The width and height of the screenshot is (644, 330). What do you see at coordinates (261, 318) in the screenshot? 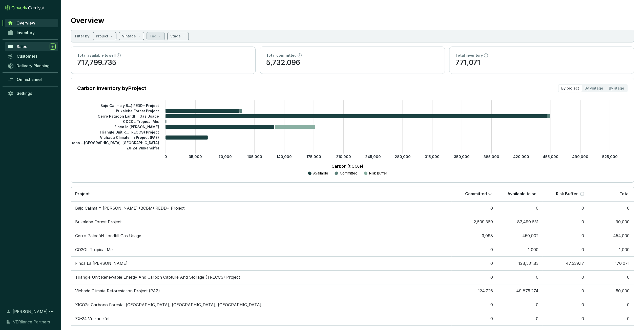
I see `td: ZX-24 Vulkaneifel` at bounding box center [261, 318].